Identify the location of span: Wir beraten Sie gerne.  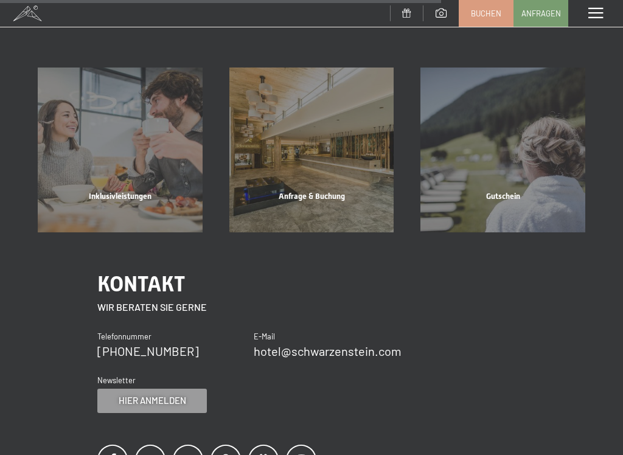
(152, 307).